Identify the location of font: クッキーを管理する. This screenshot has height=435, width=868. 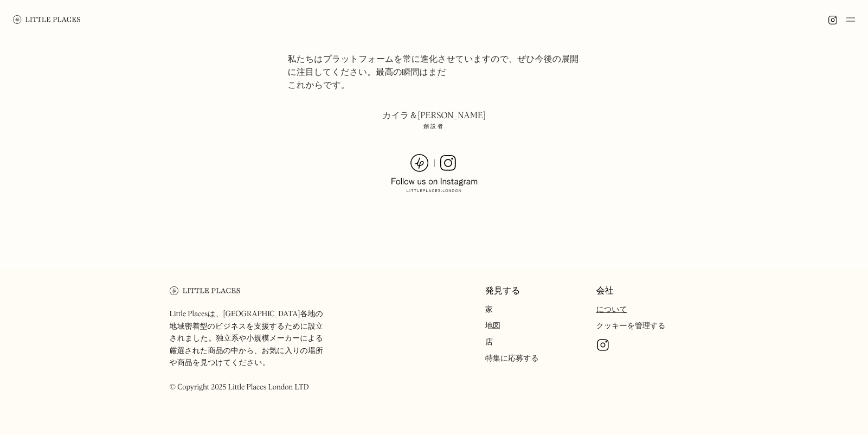
(631, 326).